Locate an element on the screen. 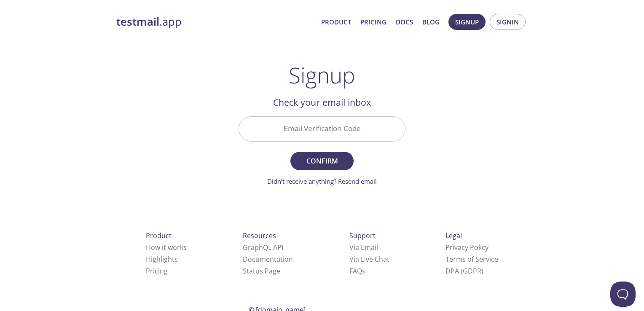 This screenshot has width=644, height=311. h1: Signup is located at coordinates (322, 75).